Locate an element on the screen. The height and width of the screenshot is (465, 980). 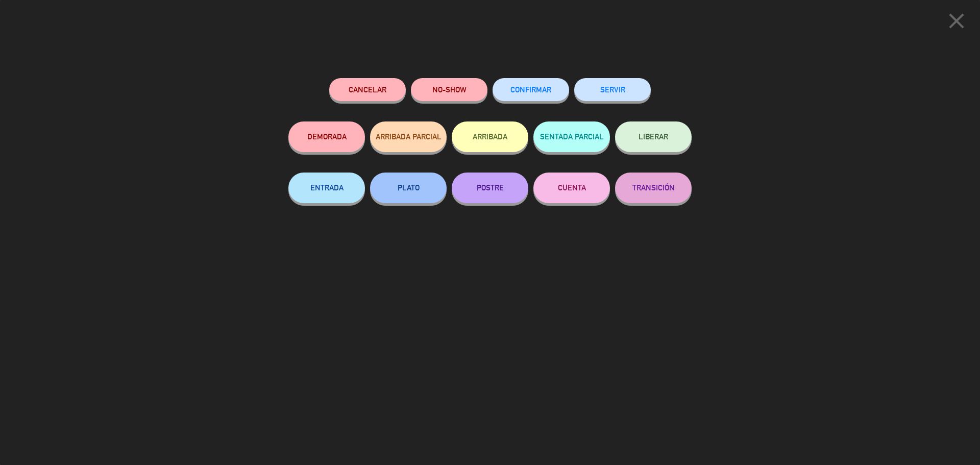
button: POSTRE is located at coordinates (490, 188).